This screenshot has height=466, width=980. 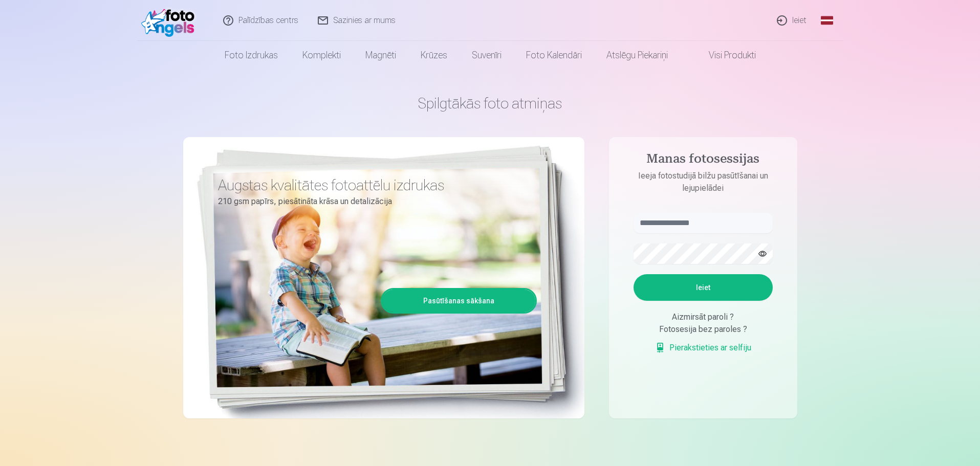 What do you see at coordinates (490, 103) in the screenshot?
I see `h1: Spilgtākās foto atmiņas` at bounding box center [490, 103].